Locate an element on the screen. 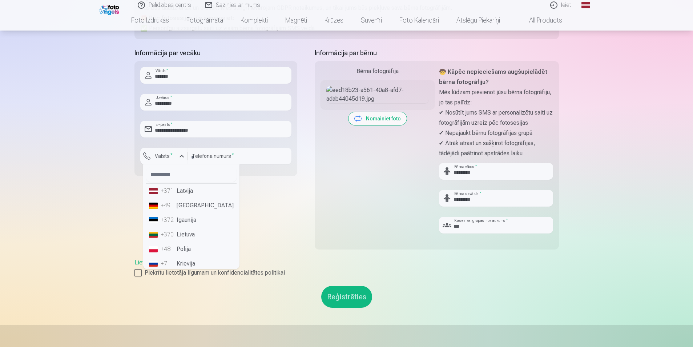 This screenshot has height=347, width=693. button: Valsts* is located at coordinates (164, 156).